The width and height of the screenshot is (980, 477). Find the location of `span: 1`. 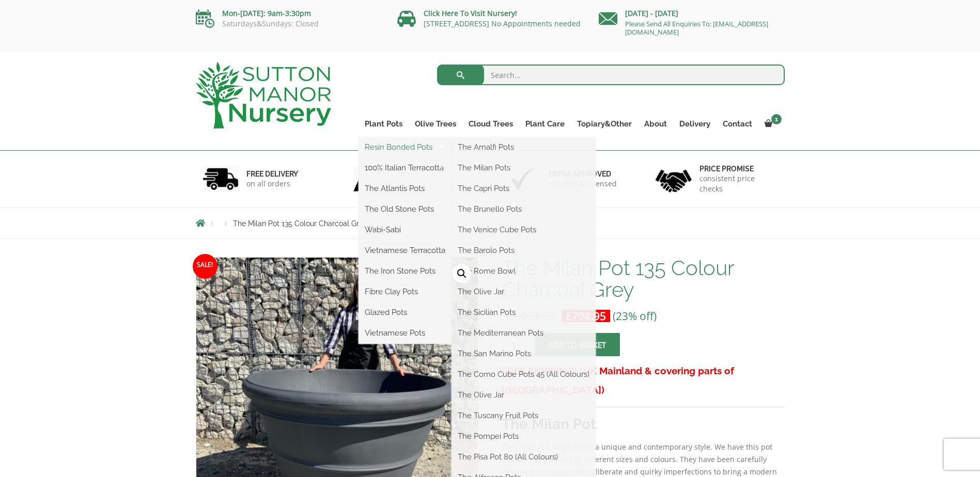

span: 1 is located at coordinates (776, 119).